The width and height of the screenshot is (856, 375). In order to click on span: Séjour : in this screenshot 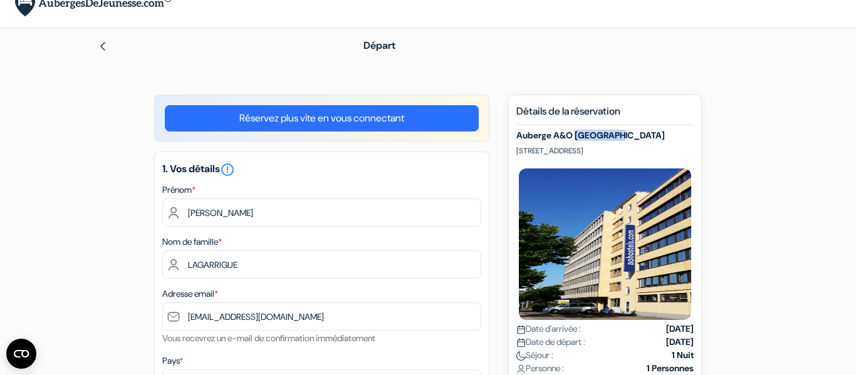, I will do `click(534, 355)`.